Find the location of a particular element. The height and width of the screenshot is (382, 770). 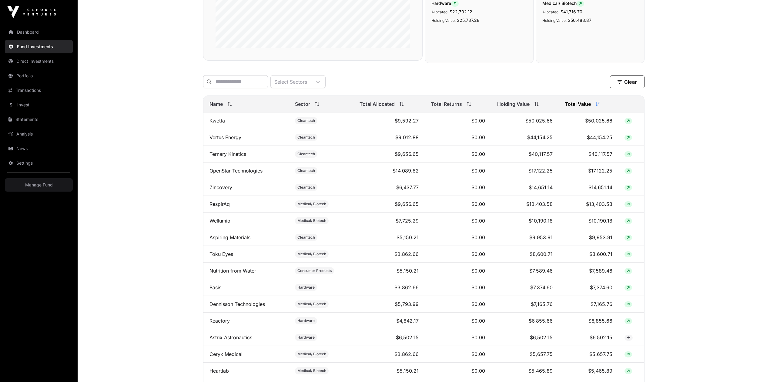

a: Invest is located at coordinates (39, 105).